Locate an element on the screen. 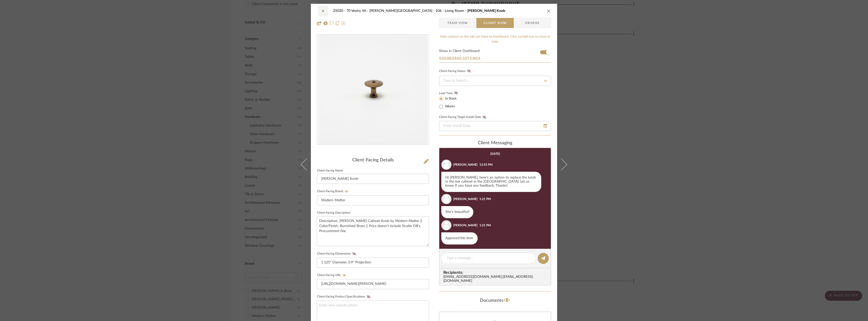 The width and height of the screenshot is (868, 321). span: Client View is located at coordinates (495, 23).